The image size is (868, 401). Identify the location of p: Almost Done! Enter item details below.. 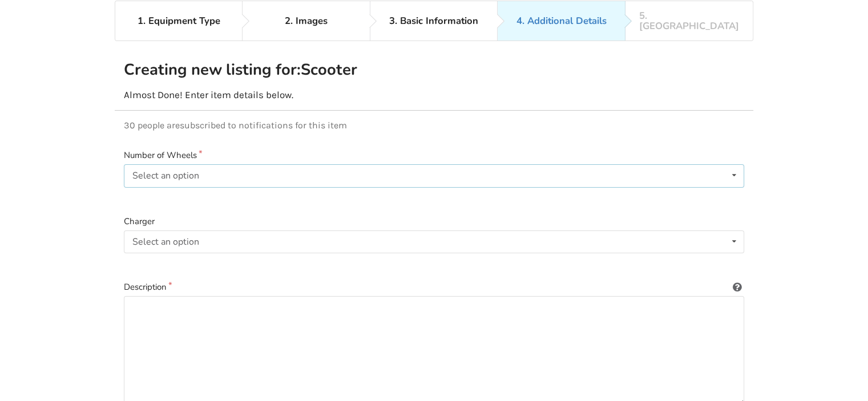
(434, 95).